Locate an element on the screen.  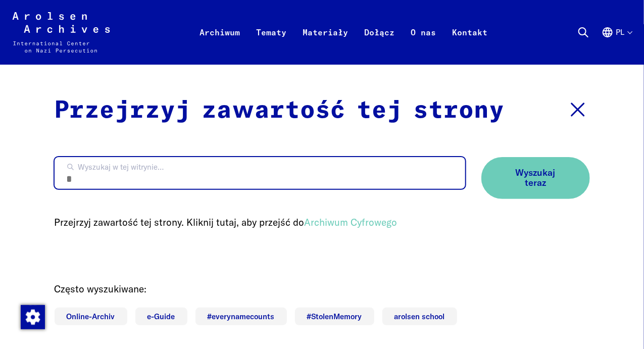
p: Przejrzyj zawartość tej strony is located at coordinates (279, 111).